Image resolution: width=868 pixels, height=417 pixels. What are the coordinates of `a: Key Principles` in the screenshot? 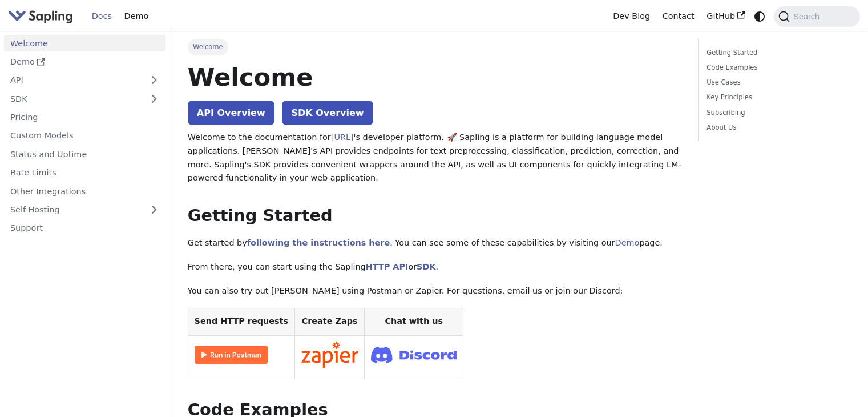 It's located at (777, 97).